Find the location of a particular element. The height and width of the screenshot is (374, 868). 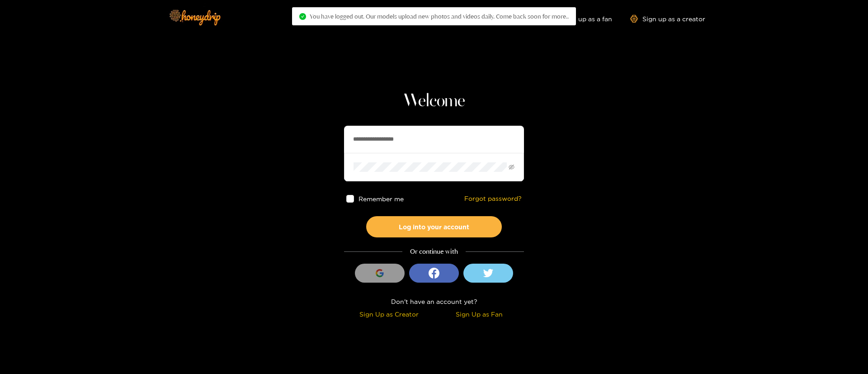

span: eye-invisible is located at coordinates (511, 167).